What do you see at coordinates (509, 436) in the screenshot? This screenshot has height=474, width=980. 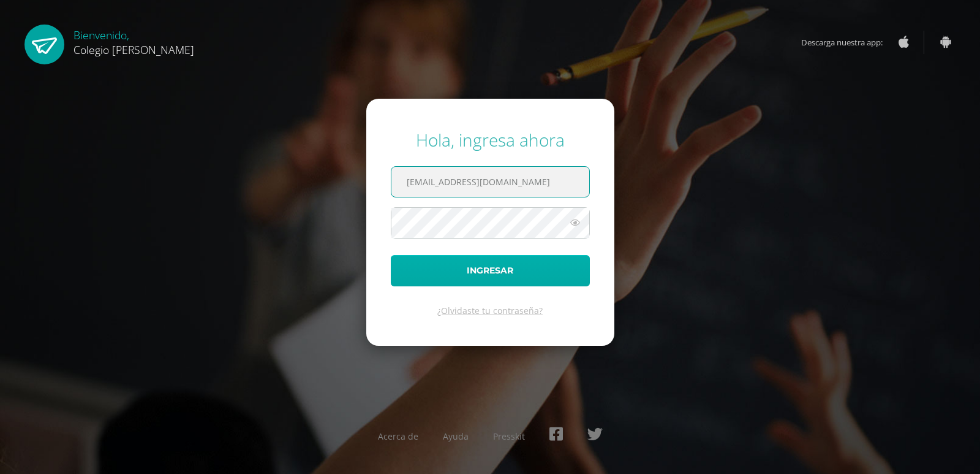 I see `a: Presskit` at bounding box center [509, 436].